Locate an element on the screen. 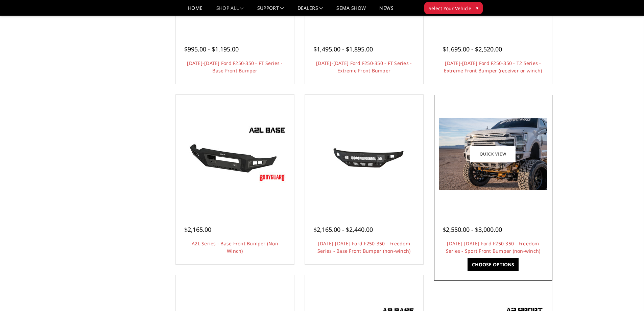 This screenshot has width=644, height=311. a: A2L Series - Base Front Bumper (Non Winch) A2L Series - Base Front Bumper (Non Winch) is located at coordinates (235, 154).